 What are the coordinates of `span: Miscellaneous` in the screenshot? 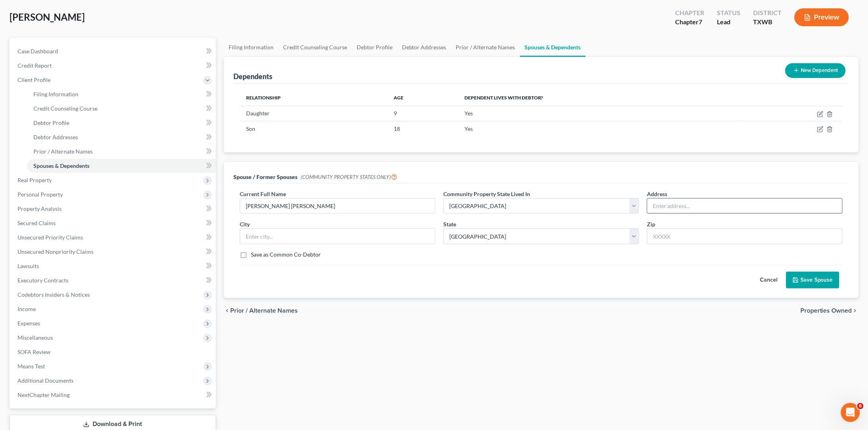 It's located at (35, 337).